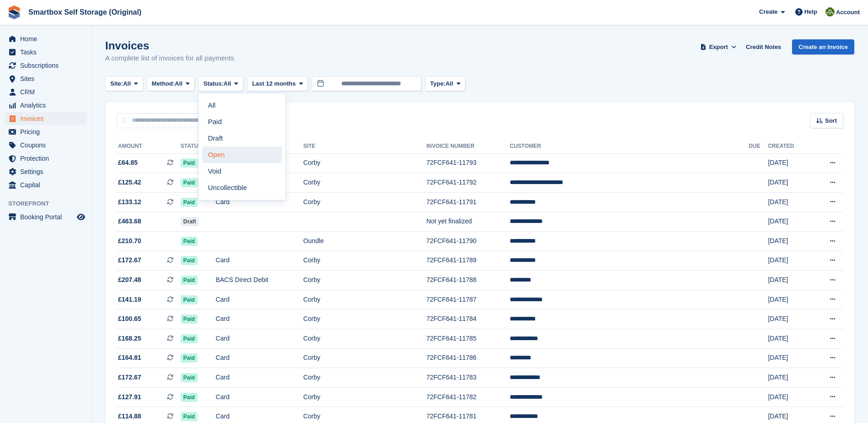 The width and height of the screenshot is (868, 423). I want to click on span: Settings, so click(47, 172).